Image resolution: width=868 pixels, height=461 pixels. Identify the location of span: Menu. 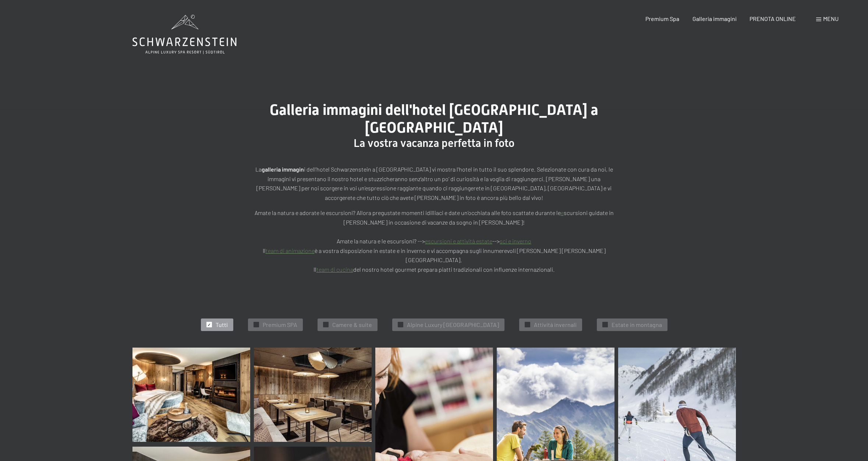
(831, 19).